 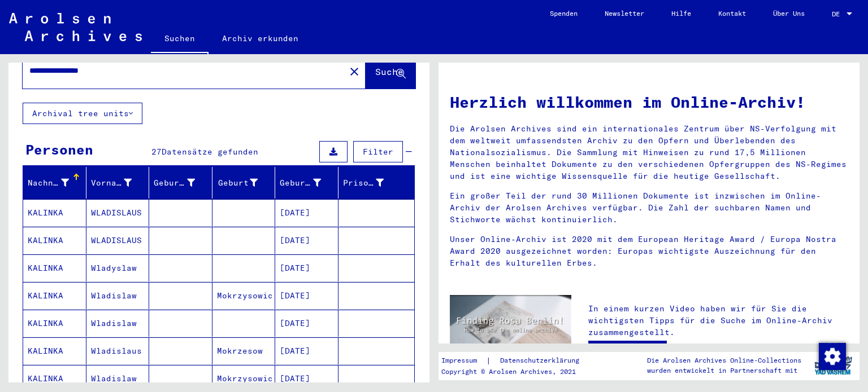 I want to click on a: Impressum, so click(x=463, y=360).